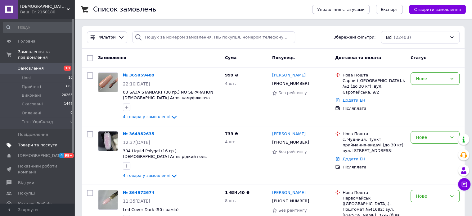  What do you see at coordinates (230, 200) in the screenshot?
I see `span: 8 шт.` at bounding box center [230, 200].